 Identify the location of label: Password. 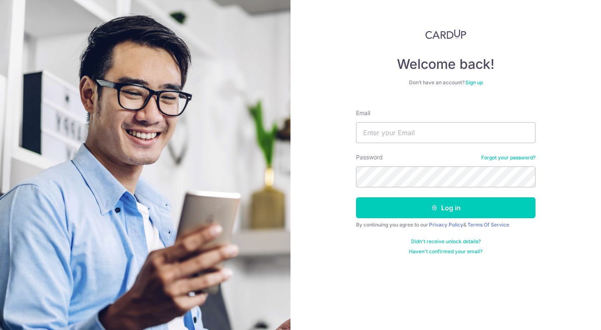
(370, 157).